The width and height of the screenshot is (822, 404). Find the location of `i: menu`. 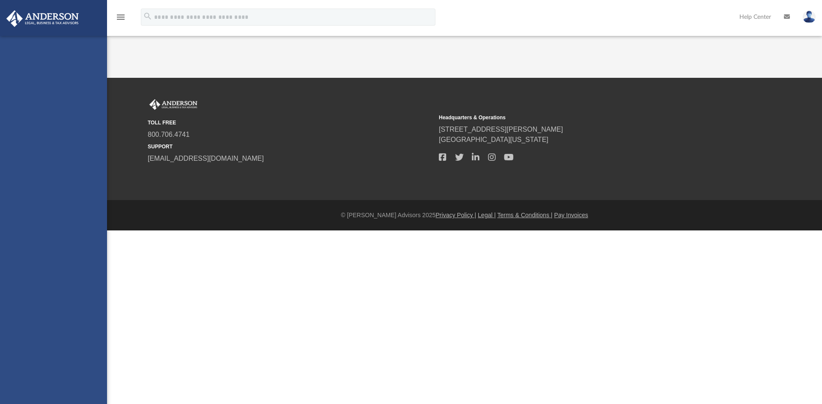

i: menu is located at coordinates (121, 17).